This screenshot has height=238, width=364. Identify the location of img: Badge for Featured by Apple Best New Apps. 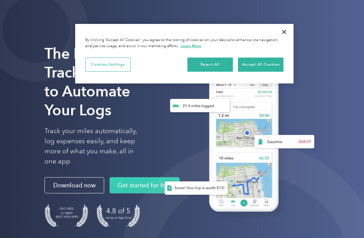
(66, 216).